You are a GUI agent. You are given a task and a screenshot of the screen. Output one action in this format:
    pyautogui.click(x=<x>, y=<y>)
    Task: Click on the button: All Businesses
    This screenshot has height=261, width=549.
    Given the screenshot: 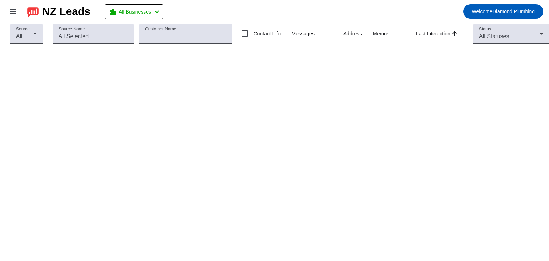 What is the action you would take?
    pyautogui.click(x=134, y=11)
    